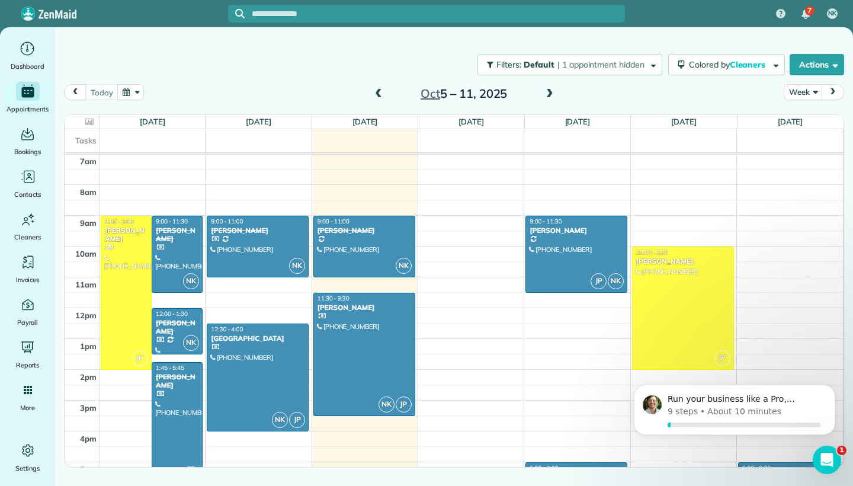 The width and height of the screenshot is (853, 486). What do you see at coordinates (172, 313) in the screenshot?
I see `span: 12:00 - 1:30` at bounding box center [172, 313].